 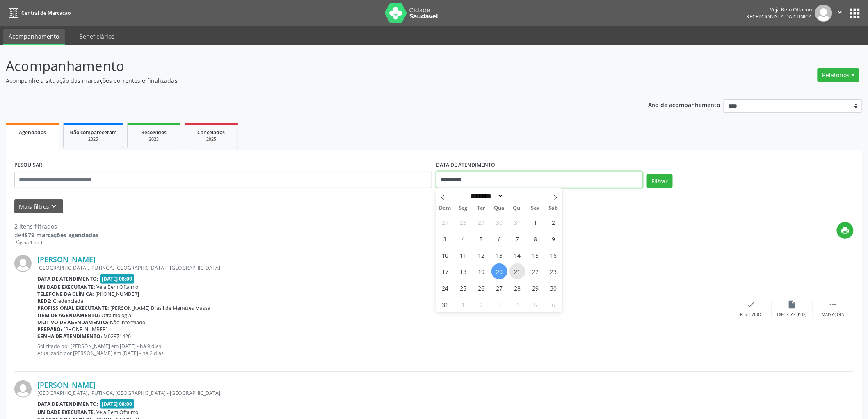 What do you see at coordinates (751, 315) in the screenshot?
I see `div: Resolvido` at bounding box center [751, 315].